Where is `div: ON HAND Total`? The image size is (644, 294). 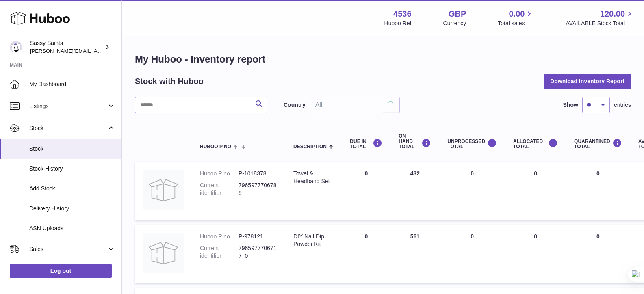 div: ON HAND Total is located at coordinates (415, 142).